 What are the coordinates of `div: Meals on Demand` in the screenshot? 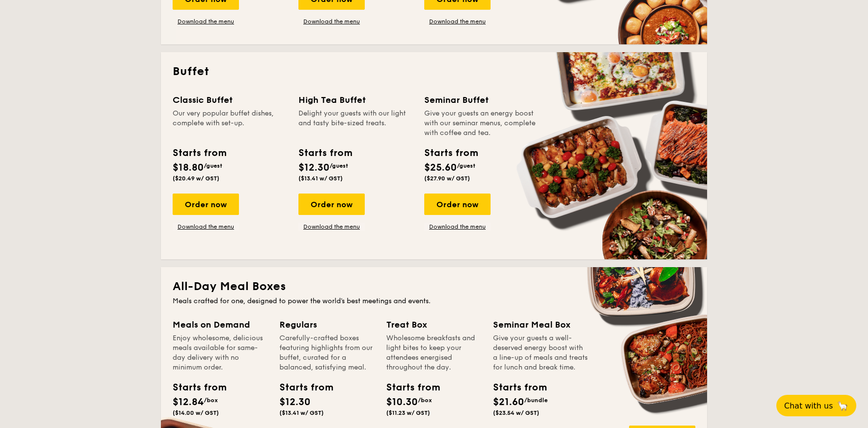 It's located at (220, 325).